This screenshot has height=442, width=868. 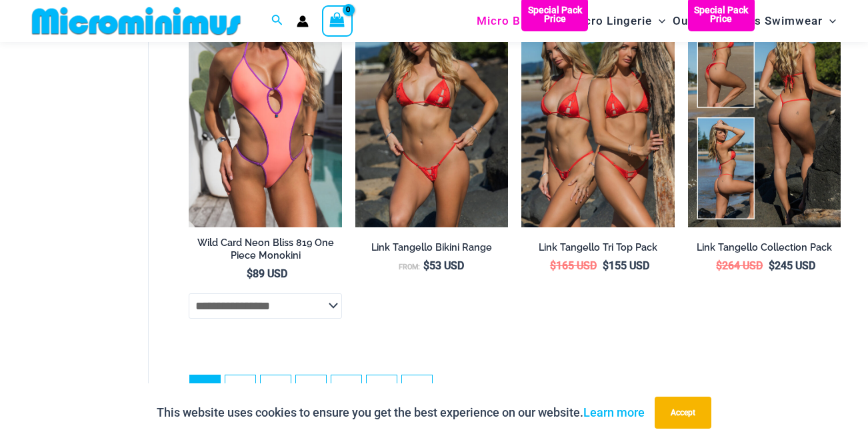 What do you see at coordinates (311, 390) in the screenshot?
I see `a: Page 4` at bounding box center [311, 390].